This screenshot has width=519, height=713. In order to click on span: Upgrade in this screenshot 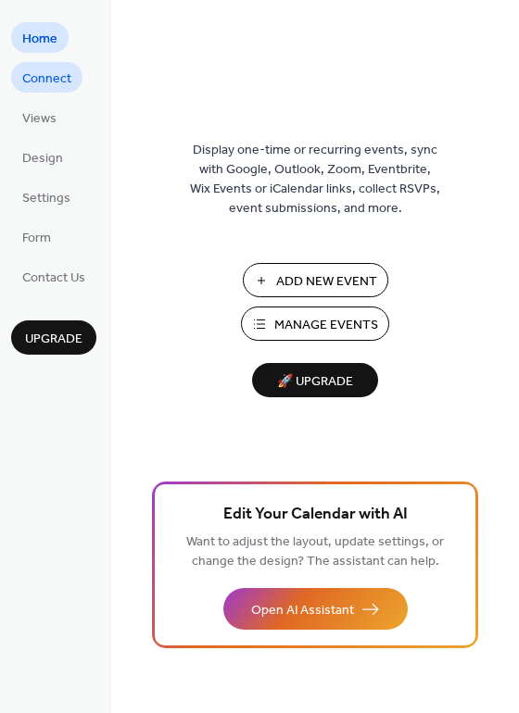, I will do `click(54, 339)`.